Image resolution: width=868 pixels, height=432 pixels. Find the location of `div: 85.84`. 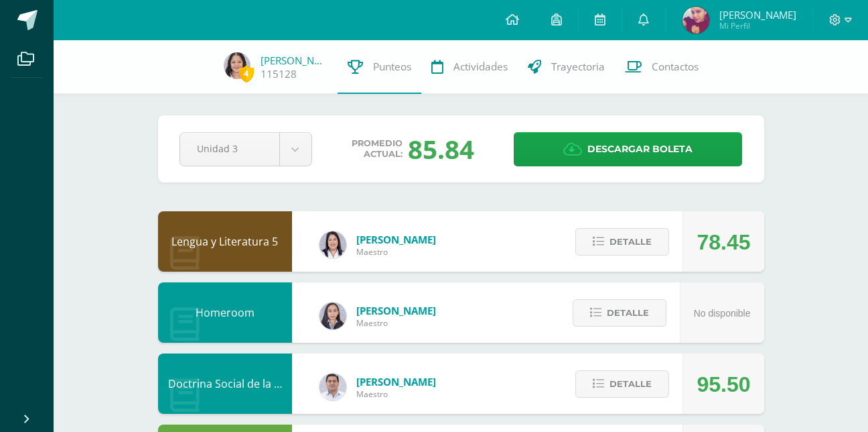

div: 85.84 is located at coordinates (441, 149).